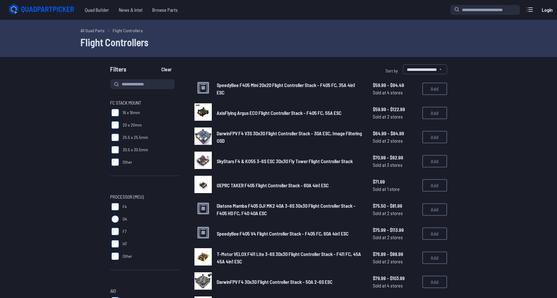  Describe the element at coordinates (289, 257) in the screenshot. I see `span: T-Motor VELOX F411 Lite 3-6S 30x30 Flight Controller Stack - F411 FC, 45A 45A 4in1 ESC` at that location.